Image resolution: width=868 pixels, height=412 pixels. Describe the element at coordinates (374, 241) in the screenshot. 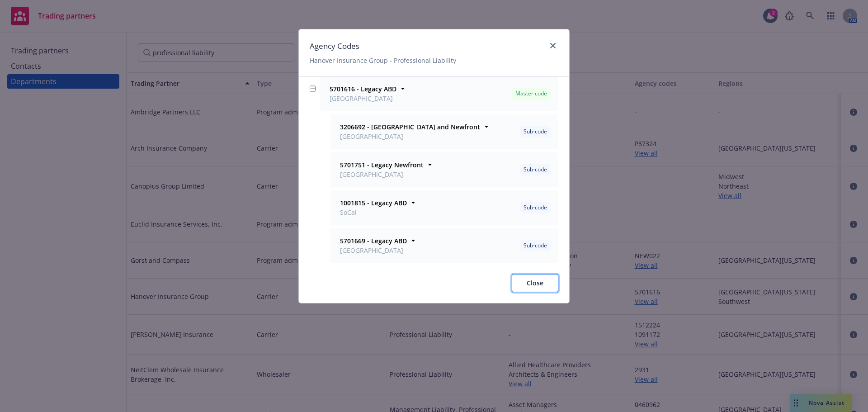

I see `strong: 5701669 - Legacy ABD` at that location.